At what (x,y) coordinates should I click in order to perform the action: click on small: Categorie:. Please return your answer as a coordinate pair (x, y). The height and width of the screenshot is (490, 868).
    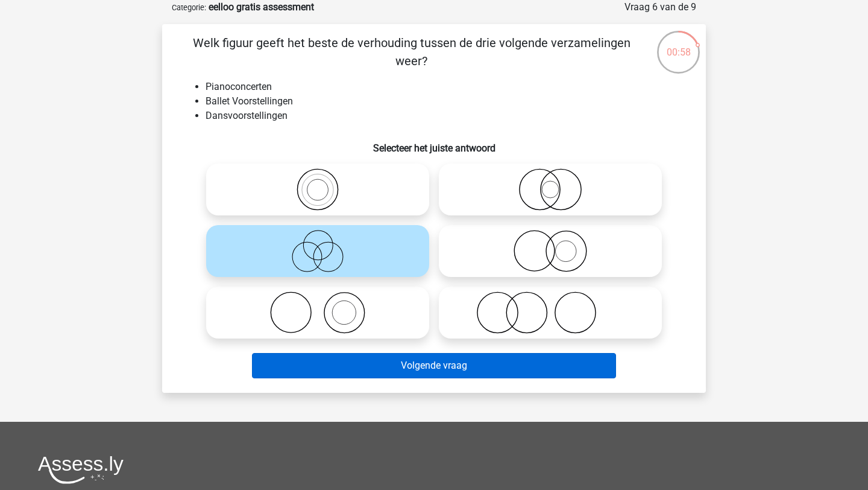
    Looking at the image, I should click on (189, 7).